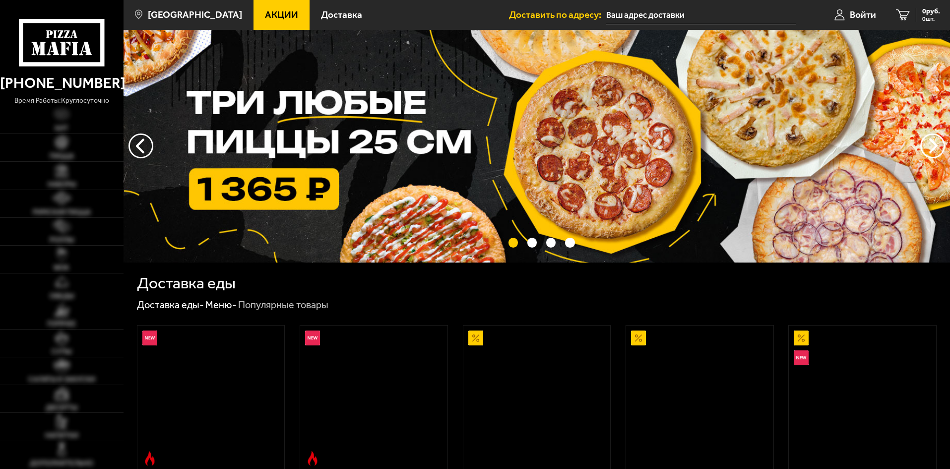 This screenshot has height=469, width=950. What do you see at coordinates (61, 463) in the screenshot?
I see `span: Дополнительно` at bounding box center [61, 463].